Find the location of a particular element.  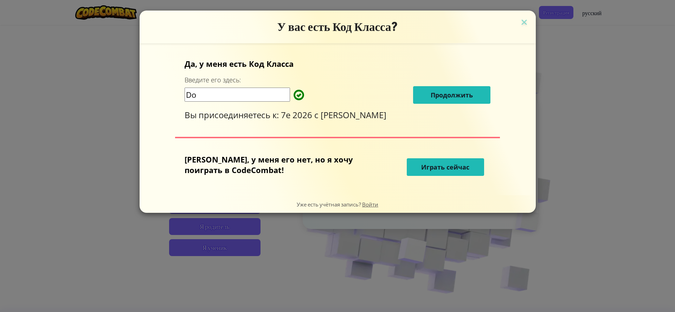

span: Продолжить is located at coordinates (451, 95).